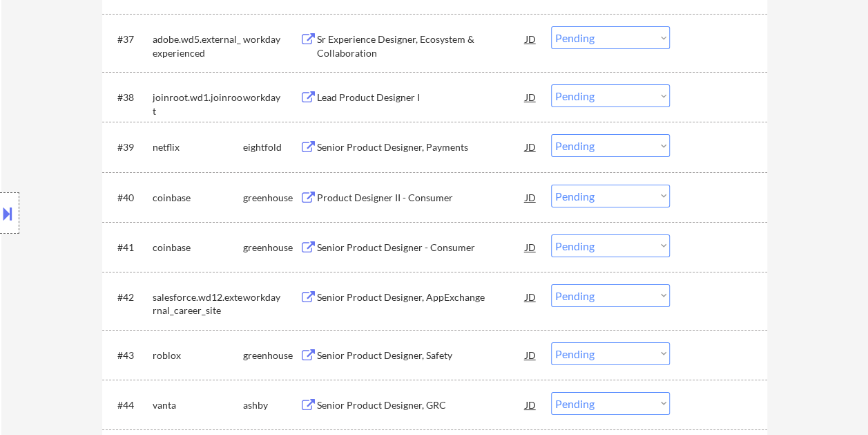  What do you see at coordinates (129, 355) in the screenshot?
I see `div: #43` at bounding box center [129, 355].